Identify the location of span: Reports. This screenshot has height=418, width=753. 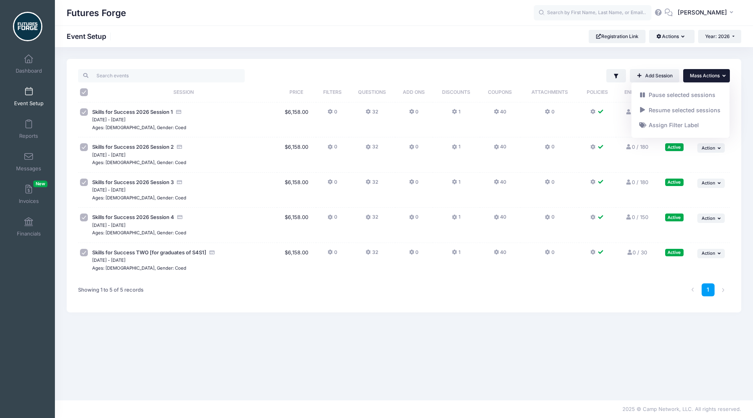
(29, 136).